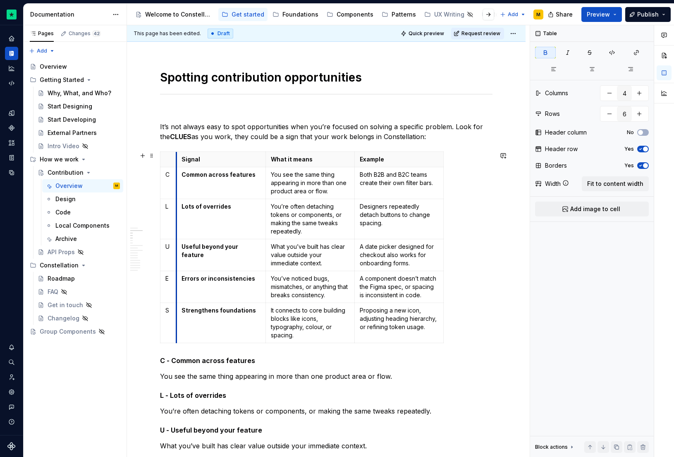 This screenshot has width=674, height=457. Describe the element at coordinates (12, 362) in the screenshot. I see `button: Search ⌘K` at that location.